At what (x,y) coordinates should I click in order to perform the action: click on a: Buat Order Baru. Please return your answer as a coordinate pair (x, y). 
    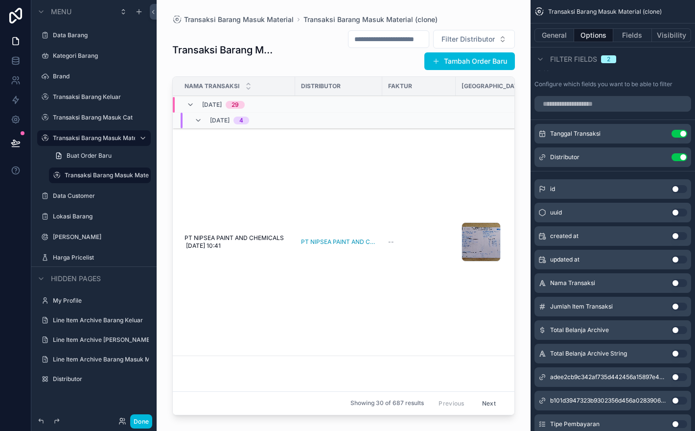
    Looking at the image, I should click on (100, 156).